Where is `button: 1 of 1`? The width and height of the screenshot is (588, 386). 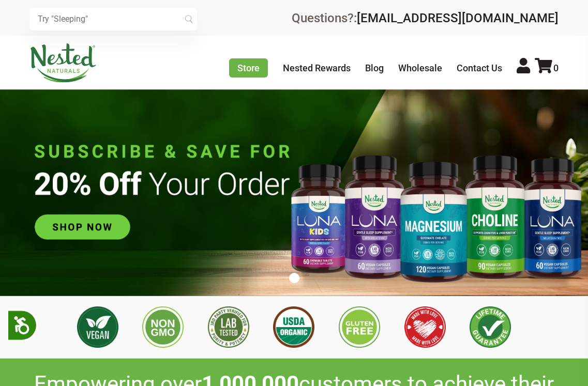 button: 1 of 1 is located at coordinates (294, 278).